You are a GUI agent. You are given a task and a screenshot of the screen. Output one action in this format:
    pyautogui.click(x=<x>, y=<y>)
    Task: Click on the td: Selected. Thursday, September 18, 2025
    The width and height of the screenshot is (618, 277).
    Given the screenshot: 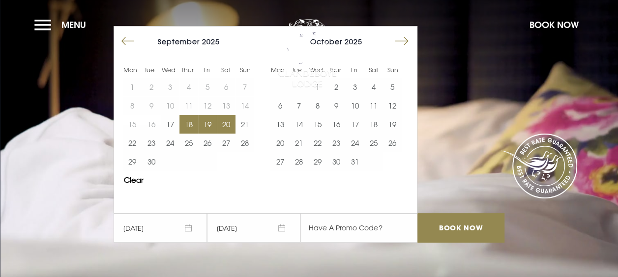 What is the action you would take?
    pyautogui.click(x=189, y=124)
    